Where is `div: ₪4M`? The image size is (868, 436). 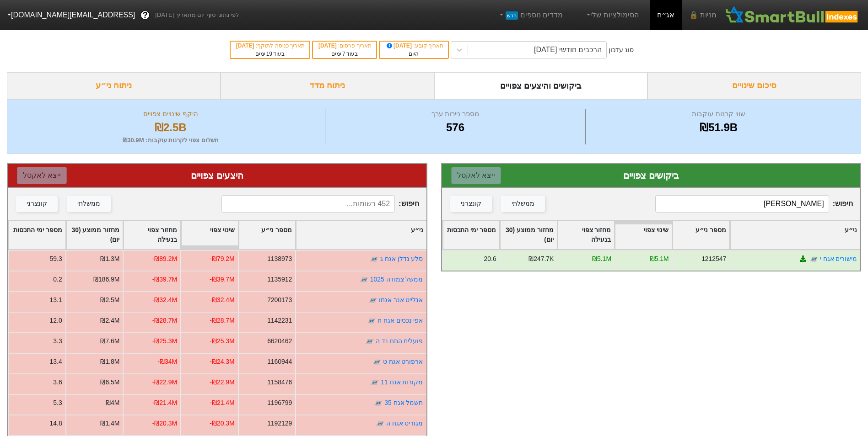
div: ₪4M is located at coordinates (113, 402).